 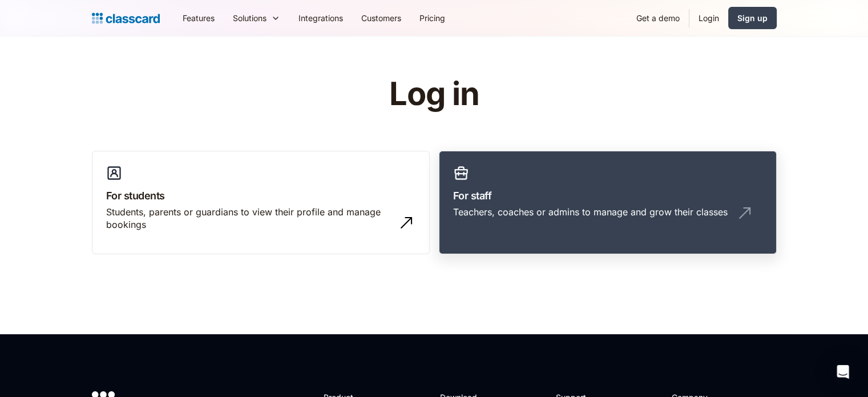 What do you see at coordinates (320, 18) in the screenshot?
I see `a: Integrations` at bounding box center [320, 18].